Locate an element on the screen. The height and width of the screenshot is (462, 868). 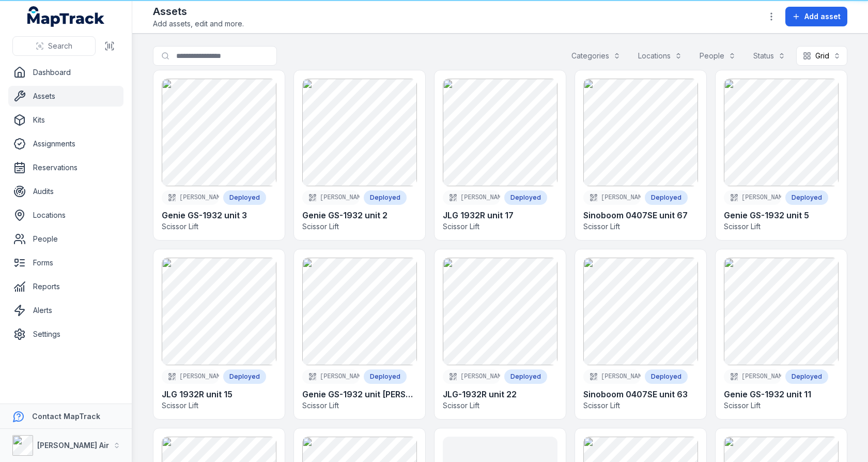
a: Kits is located at coordinates (65, 120).